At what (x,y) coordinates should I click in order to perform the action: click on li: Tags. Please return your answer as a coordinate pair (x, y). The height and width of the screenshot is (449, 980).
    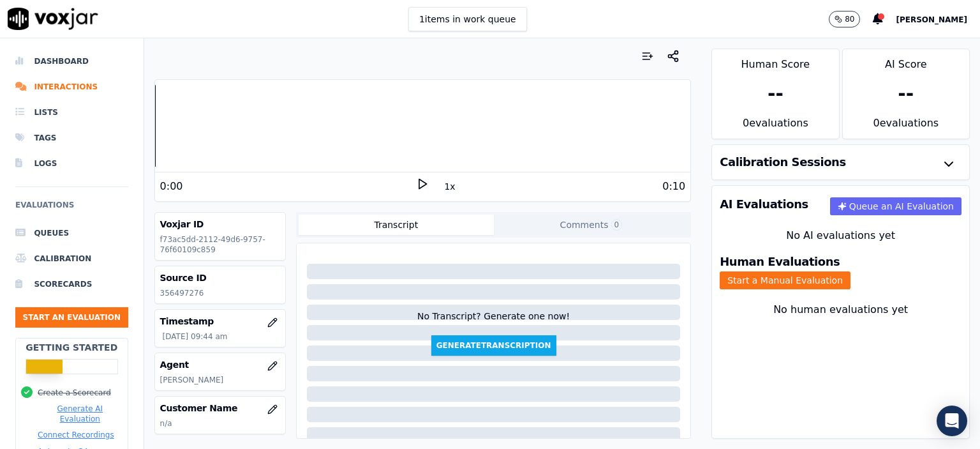
    Looking at the image, I should click on (71, 138).